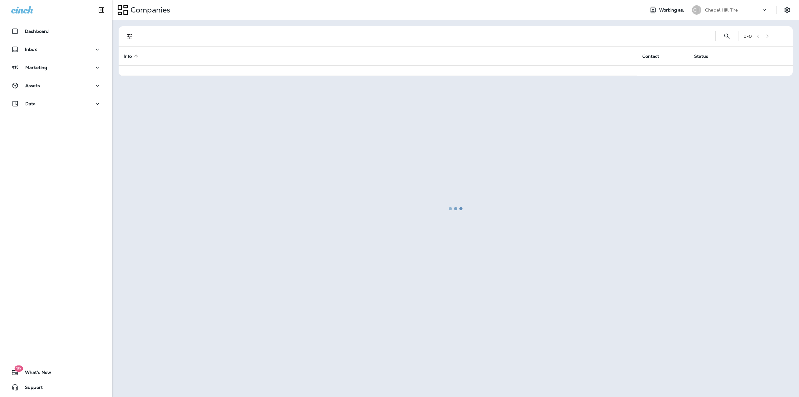 The width and height of the screenshot is (799, 397). What do you see at coordinates (56, 49) in the screenshot?
I see `button: Inbox` at bounding box center [56, 49].